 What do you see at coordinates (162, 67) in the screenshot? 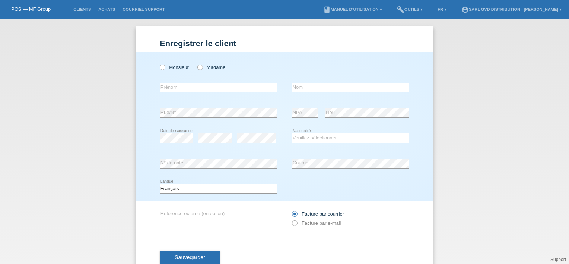
I see `input: Monsieur` at bounding box center [162, 67].